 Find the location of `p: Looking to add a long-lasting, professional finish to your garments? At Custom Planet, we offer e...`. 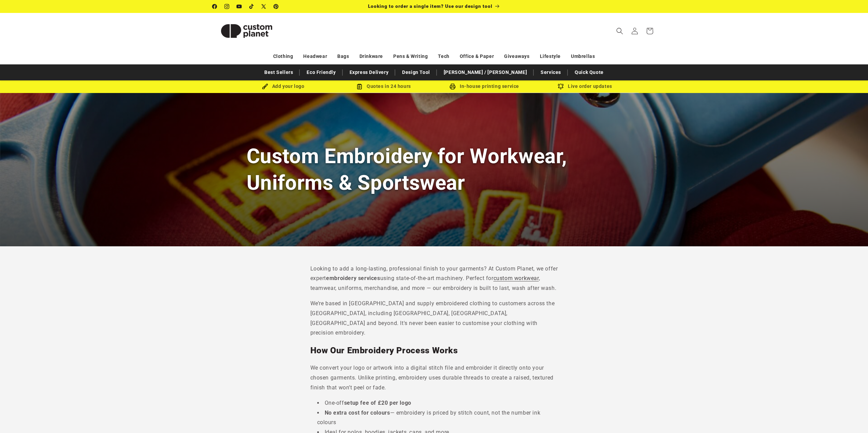

p: Looking to add a long-lasting, professional finish to your garments? At Custom Planet, we offer e... is located at coordinates (434, 279).